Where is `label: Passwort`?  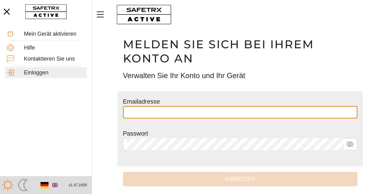 label: Passwort is located at coordinates (136, 133).